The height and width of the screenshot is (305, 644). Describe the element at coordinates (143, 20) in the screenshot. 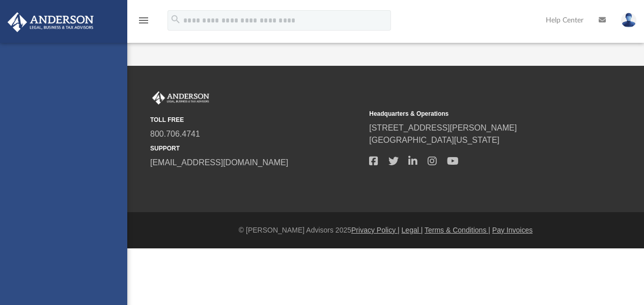

I see `i: menu` at that location.